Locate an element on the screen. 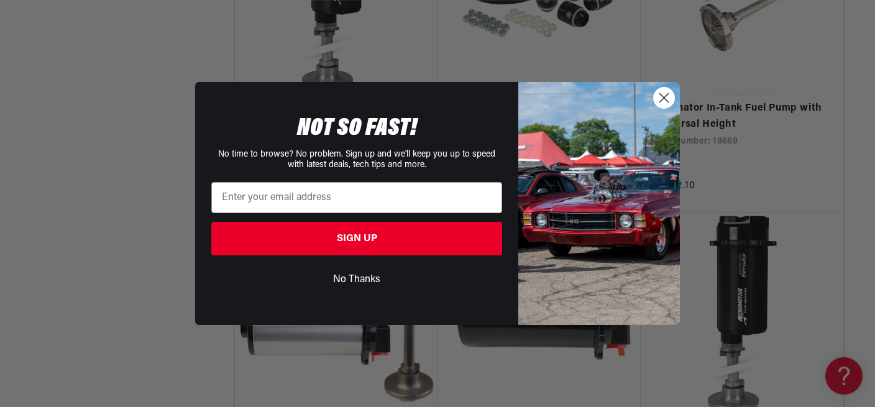  button: SIGN UP is located at coordinates (357, 239).